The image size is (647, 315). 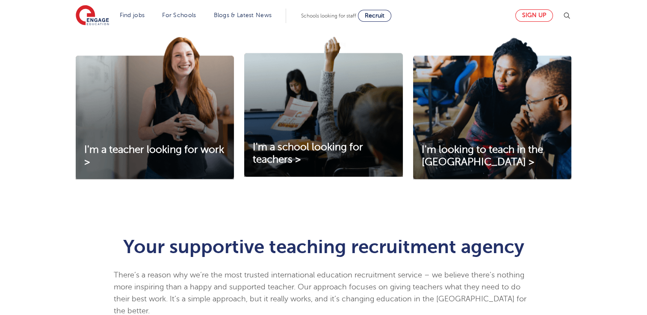 I want to click on a: Blogs & Latest News, so click(x=243, y=15).